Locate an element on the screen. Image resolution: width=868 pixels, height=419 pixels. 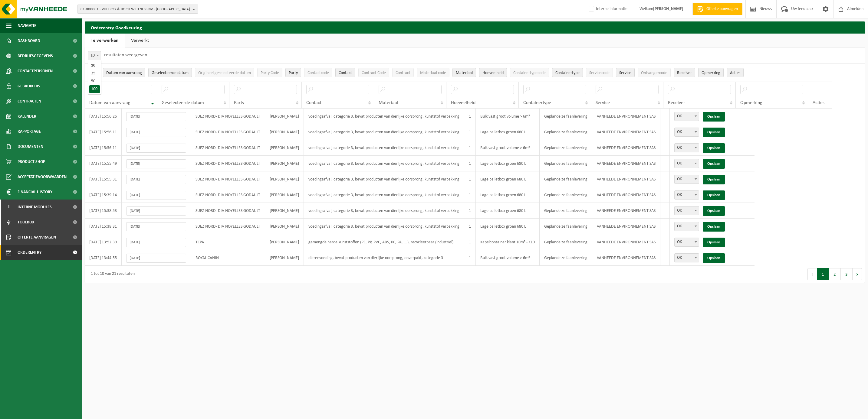
span: Documenten is located at coordinates (30, 147).